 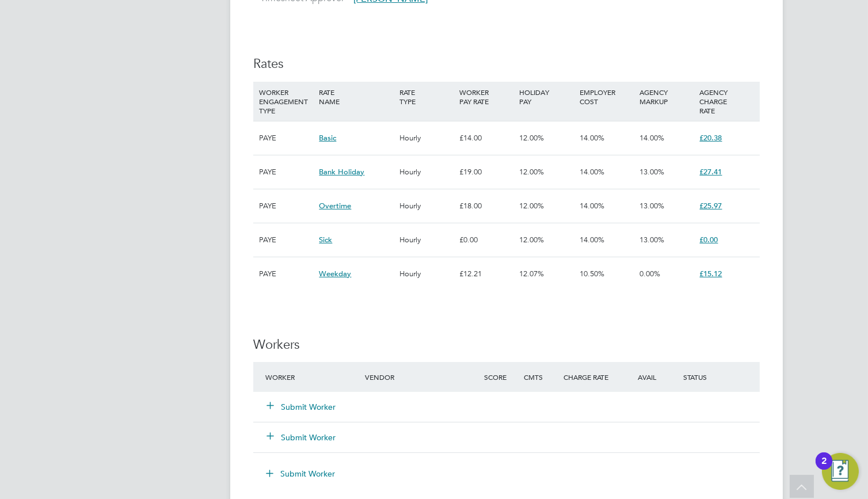 I want to click on span: £15.12, so click(x=711, y=273).